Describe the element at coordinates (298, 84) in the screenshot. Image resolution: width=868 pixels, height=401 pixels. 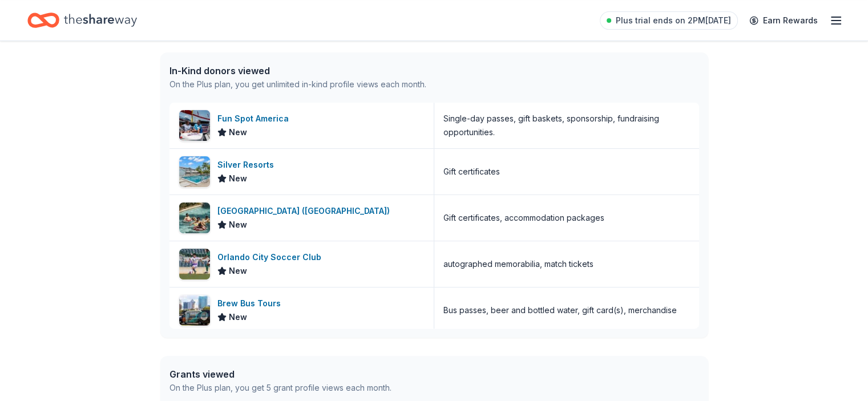
I see `div: On the Plus plan, you get unlimited in-kind profile views each month.` at that location.